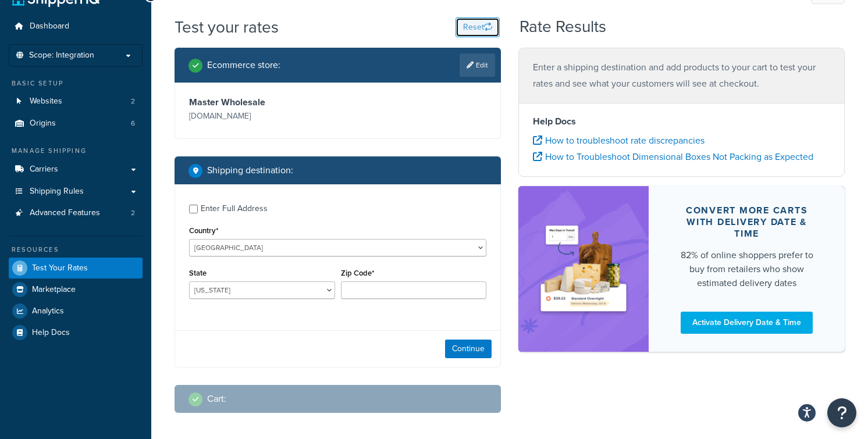 The image size is (868, 439). I want to click on span: Shipping Rules, so click(56, 191).